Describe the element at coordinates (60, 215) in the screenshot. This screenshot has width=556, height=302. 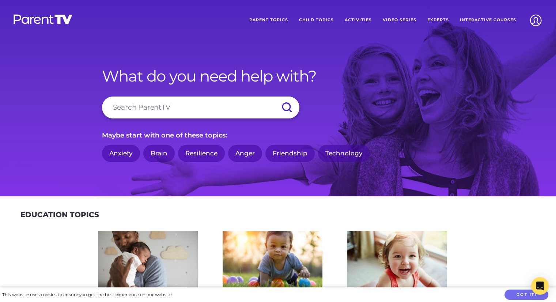
I see `h2: Education Topics` at that location.